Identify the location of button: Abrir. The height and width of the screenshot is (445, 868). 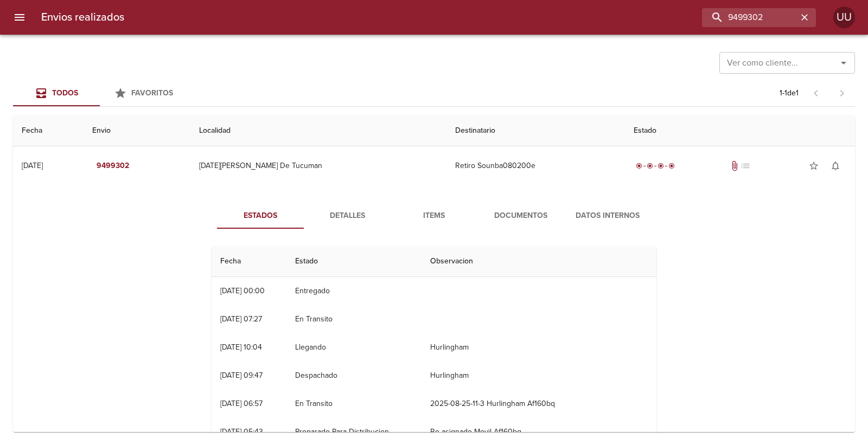
(843, 63).